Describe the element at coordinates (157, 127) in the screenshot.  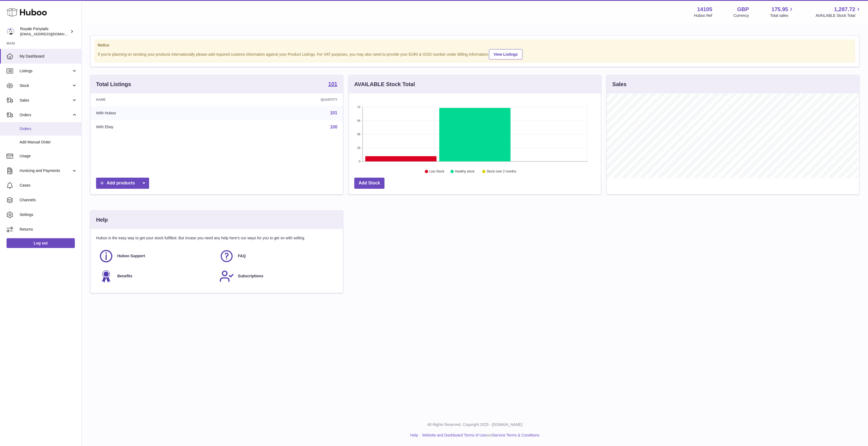
I see `td: With Ebay` at that location.